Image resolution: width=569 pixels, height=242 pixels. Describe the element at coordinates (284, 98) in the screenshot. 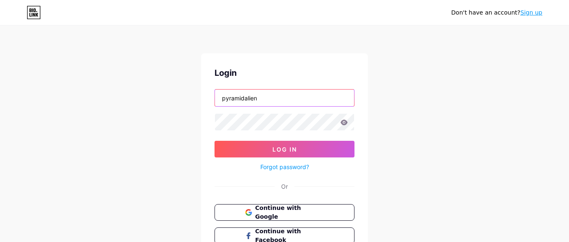

I see `input: Username` at that location.